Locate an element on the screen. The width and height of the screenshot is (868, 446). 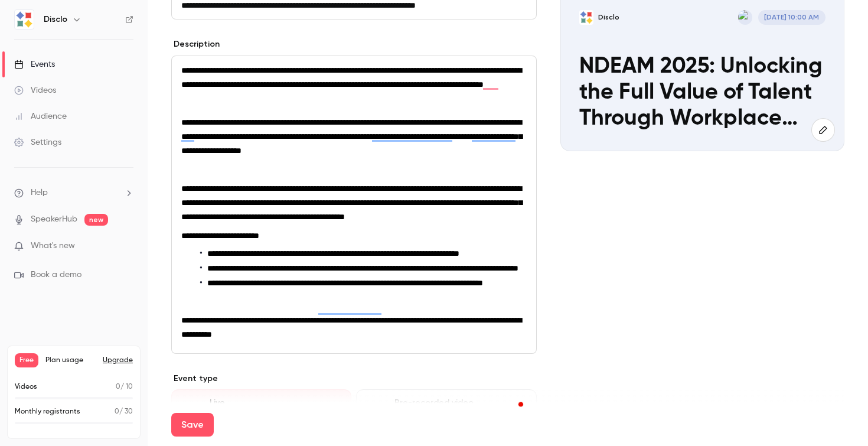
img: Hannah Olson is located at coordinates (746, 17).